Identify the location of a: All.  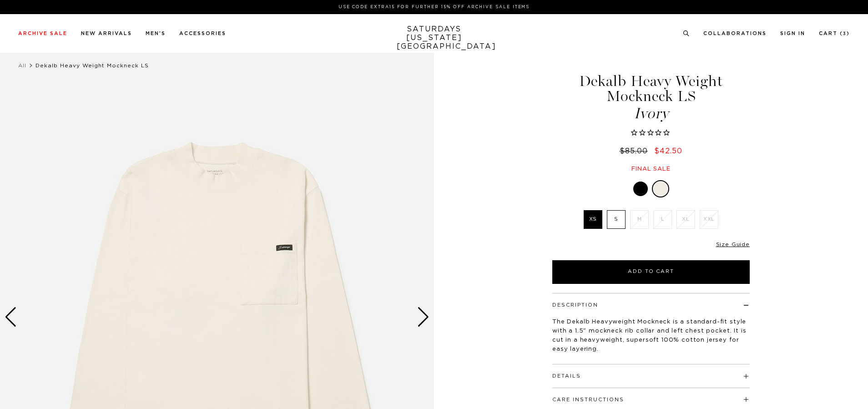
(22, 65).